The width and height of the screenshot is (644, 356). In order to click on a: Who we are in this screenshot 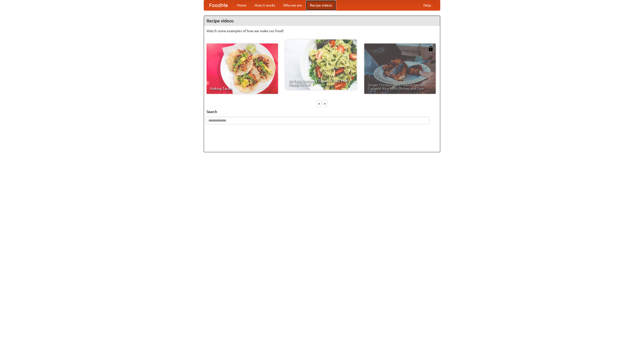, I will do `click(293, 5)`.